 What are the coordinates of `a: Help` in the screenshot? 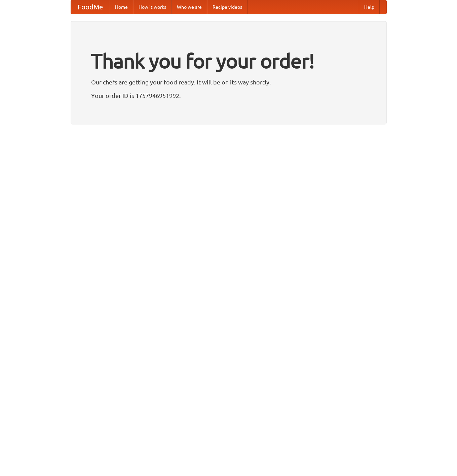 It's located at (369, 7).